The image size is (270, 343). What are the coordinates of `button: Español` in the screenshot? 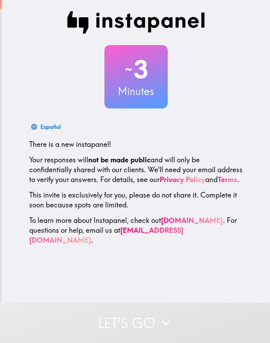 It's located at (46, 127).